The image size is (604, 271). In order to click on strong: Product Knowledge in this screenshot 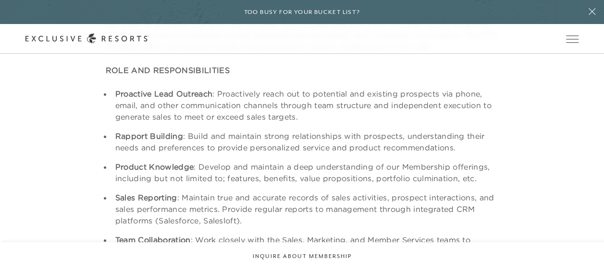, I will do `click(154, 167)`.